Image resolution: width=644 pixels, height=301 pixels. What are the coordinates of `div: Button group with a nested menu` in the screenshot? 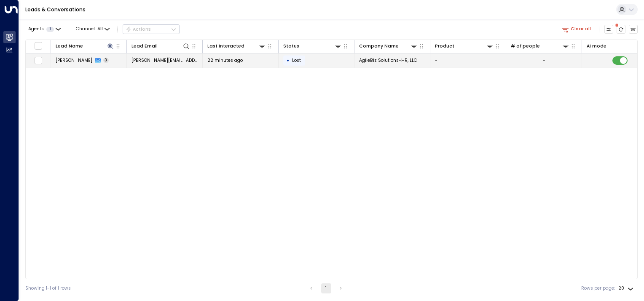 It's located at (151, 30).